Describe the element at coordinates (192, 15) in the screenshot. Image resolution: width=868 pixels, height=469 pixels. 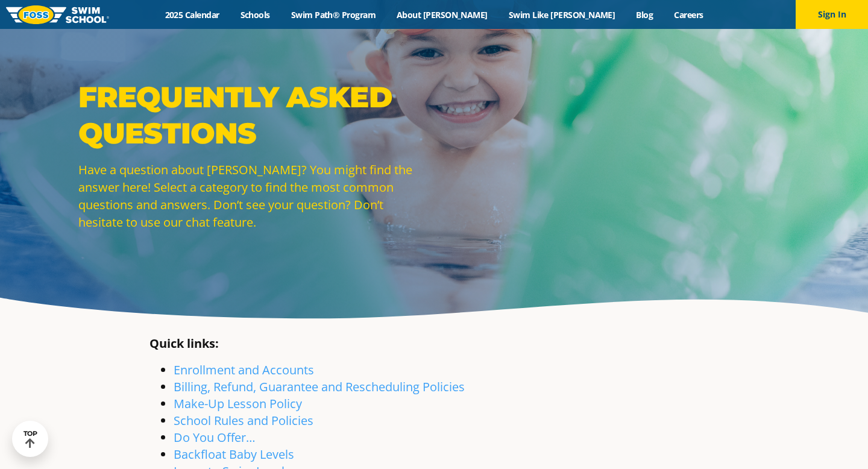
I see `a: 2025 Calendar` at that location.